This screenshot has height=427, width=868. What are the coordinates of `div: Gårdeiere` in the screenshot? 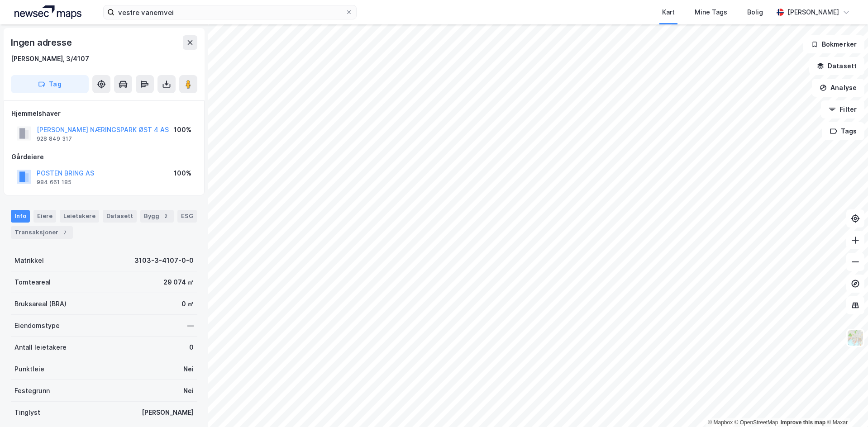 It's located at (104, 157).